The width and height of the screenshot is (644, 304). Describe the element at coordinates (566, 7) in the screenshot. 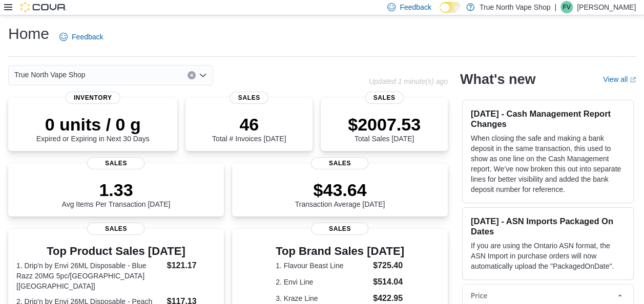

I see `span: FV` at that location.